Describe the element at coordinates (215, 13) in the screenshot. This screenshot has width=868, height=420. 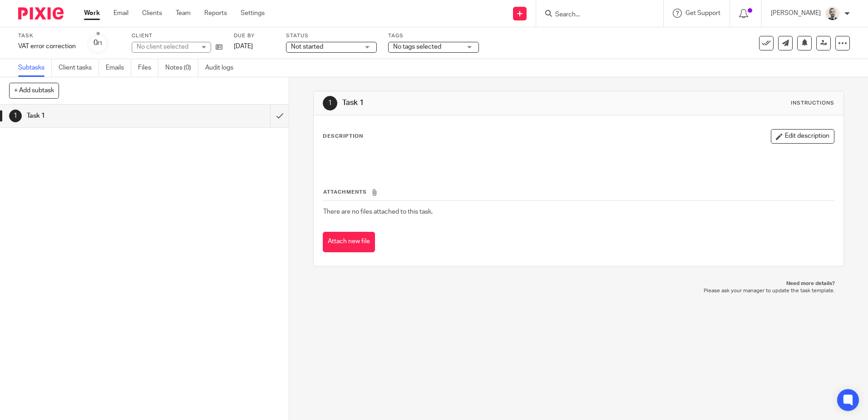
I see `a: Reports` at that location.